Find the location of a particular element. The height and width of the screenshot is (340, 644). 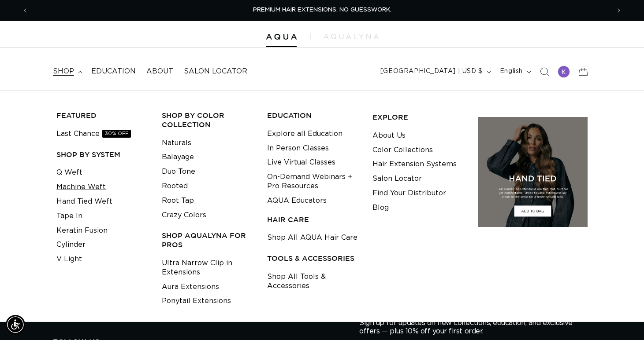

a: Hair Extension Systems is located at coordinates (414, 164).